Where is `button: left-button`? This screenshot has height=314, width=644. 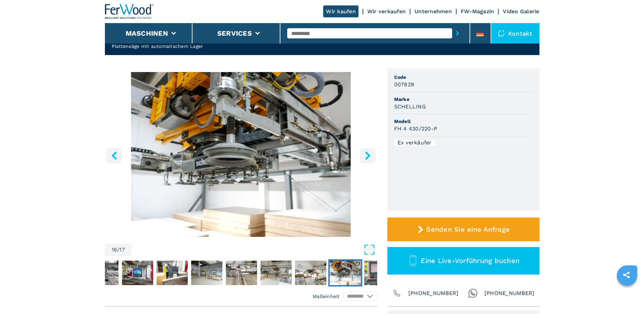
button: left-button is located at coordinates (114, 155).